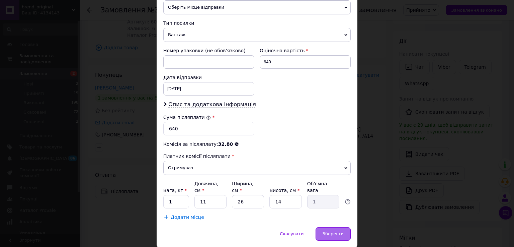 The height and width of the screenshot is (247, 514). I want to click on label: Сума післяплати, so click(187, 117).